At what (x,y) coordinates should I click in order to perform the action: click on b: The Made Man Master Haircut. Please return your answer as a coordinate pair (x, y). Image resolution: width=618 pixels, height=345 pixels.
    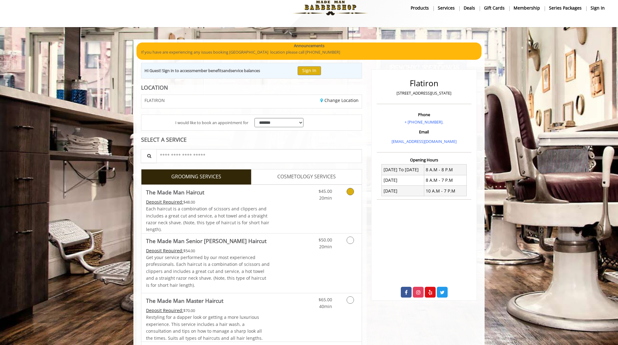
    Looking at the image, I should click on (184, 301).